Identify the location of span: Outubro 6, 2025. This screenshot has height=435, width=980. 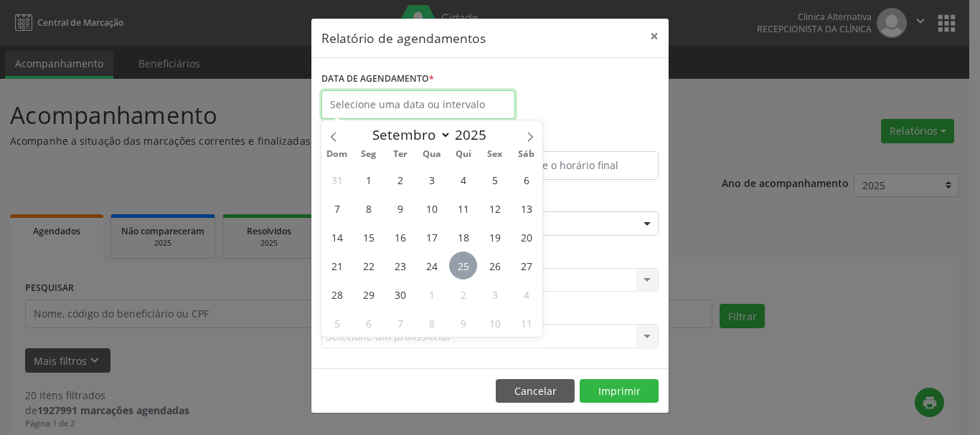
(368, 323).